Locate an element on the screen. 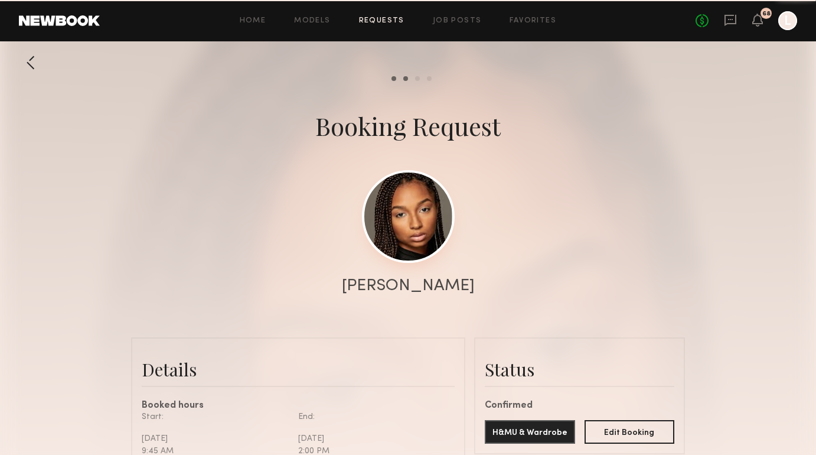 Image resolution: width=816 pixels, height=455 pixels. a: Requests is located at coordinates (381, 21).